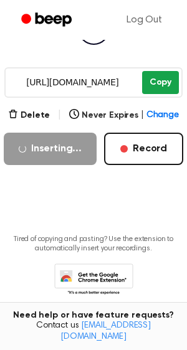  Describe the element at coordinates (144, 20) in the screenshot. I see `a: Log Out` at that location.